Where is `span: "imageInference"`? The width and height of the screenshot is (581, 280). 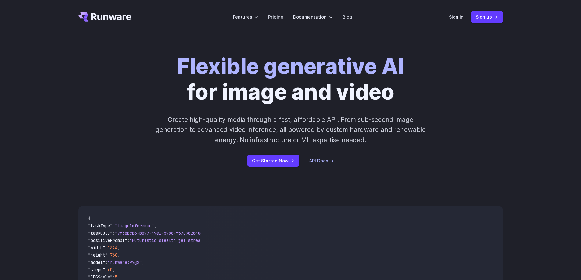
span: "imageInference" is located at coordinates (135, 226).